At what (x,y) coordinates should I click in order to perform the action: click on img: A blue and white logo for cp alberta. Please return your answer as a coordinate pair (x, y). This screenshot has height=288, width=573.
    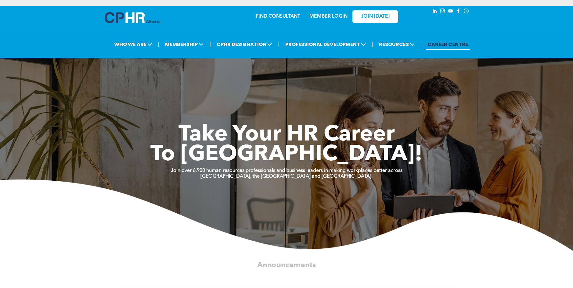
    Looking at the image, I should click on (132, 18).